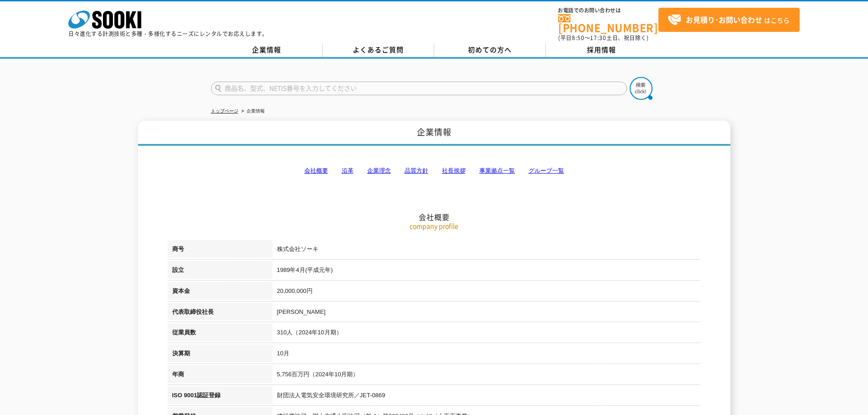 This screenshot has width=868, height=415. I want to click on a: グループ一覧, so click(547, 170).